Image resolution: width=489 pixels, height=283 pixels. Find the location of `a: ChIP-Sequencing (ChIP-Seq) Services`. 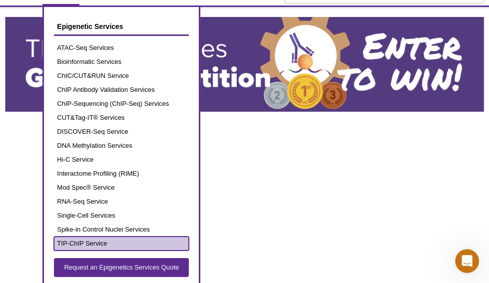

a: ChIP-Sequencing (ChIP-Seq) Services is located at coordinates (121, 104).